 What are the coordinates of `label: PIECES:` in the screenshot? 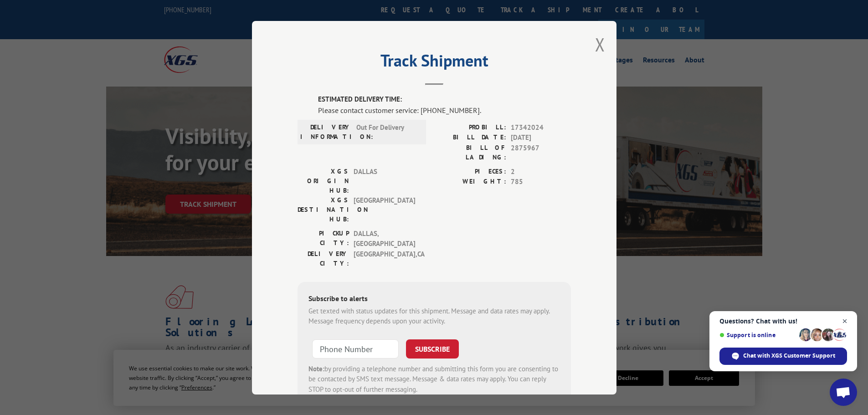 It's located at (470, 171).